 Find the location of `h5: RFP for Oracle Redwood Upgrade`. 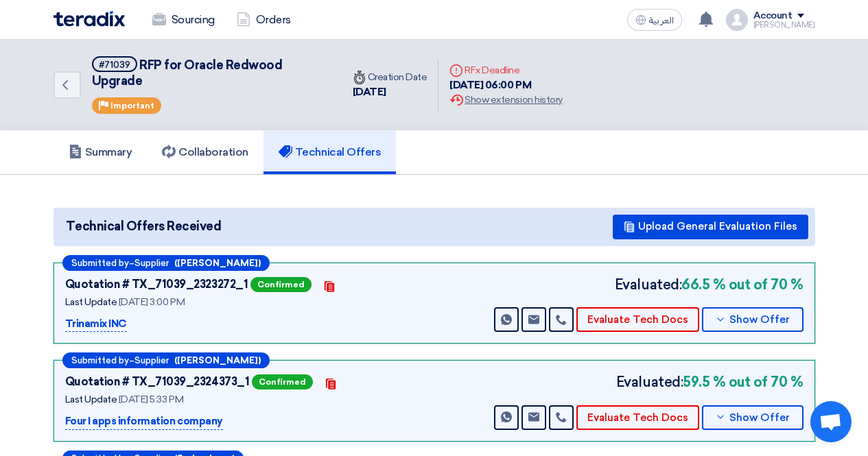

h5: RFP for Oracle Redwood Upgrade is located at coordinates (209, 73).